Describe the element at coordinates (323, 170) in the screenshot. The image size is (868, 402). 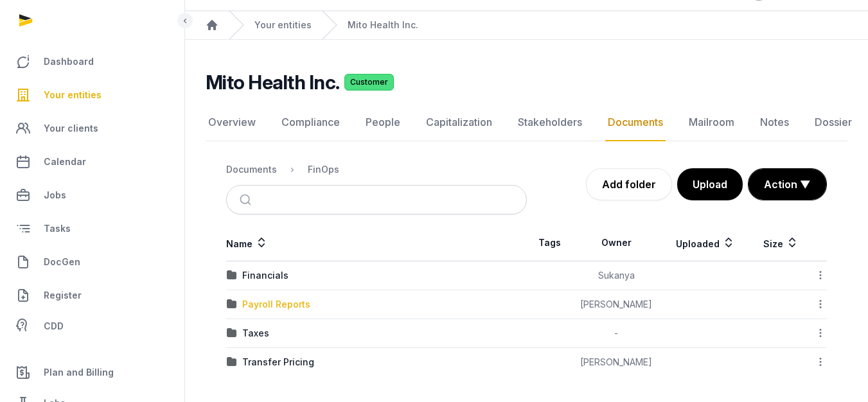
I see `div: FinOps` at that location.